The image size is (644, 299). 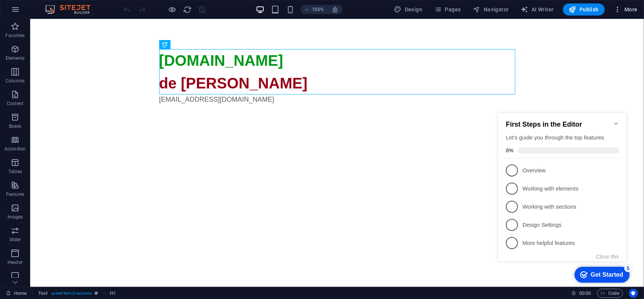 What do you see at coordinates (67, 122) in the screenshot?
I see `li: Design Settings` at bounding box center [67, 122].